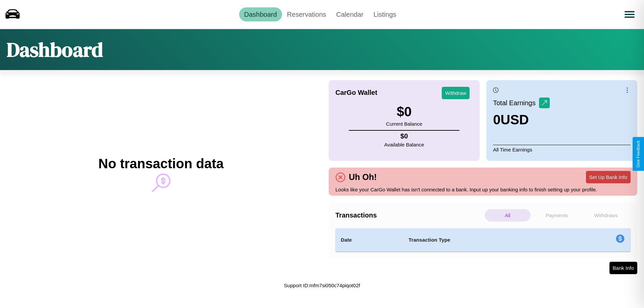  I want to click on button: Set Up Bank Info, so click(609, 177).